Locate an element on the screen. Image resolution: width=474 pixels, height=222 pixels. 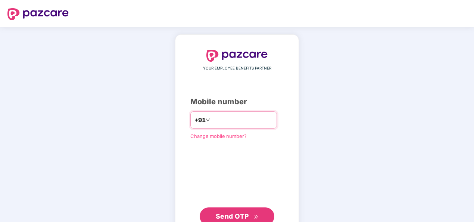
span: down is located at coordinates (208, 120).